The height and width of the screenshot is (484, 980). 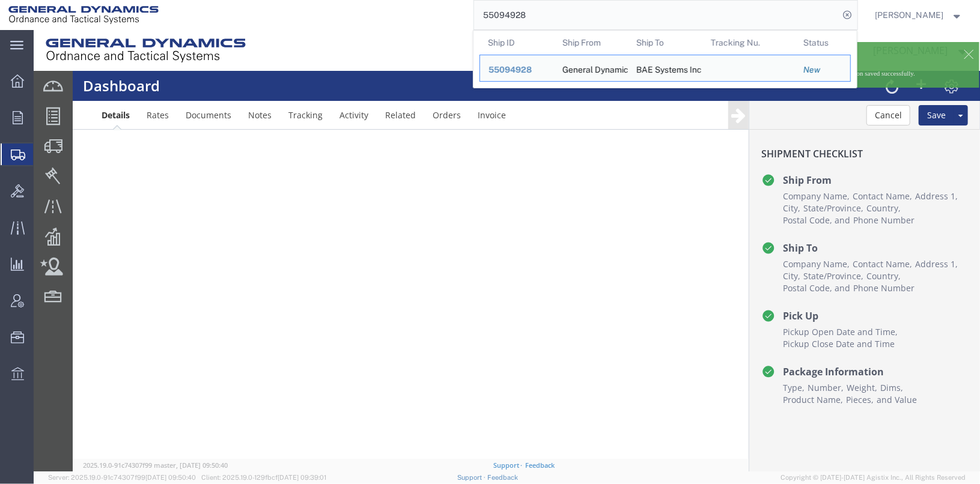 What do you see at coordinates (822, 42) in the screenshot?
I see `th: Status` at bounding box center [822, 42].